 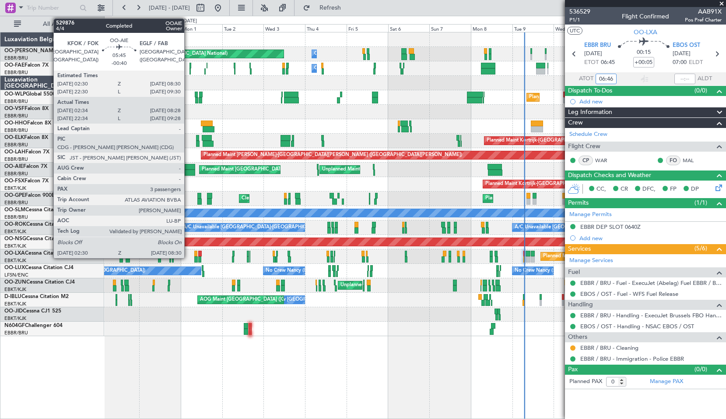 What do you see at coordinates (646, 16) in the screenshot?
I see `div: Flight Confirmed` at bounding box center [646, 16].